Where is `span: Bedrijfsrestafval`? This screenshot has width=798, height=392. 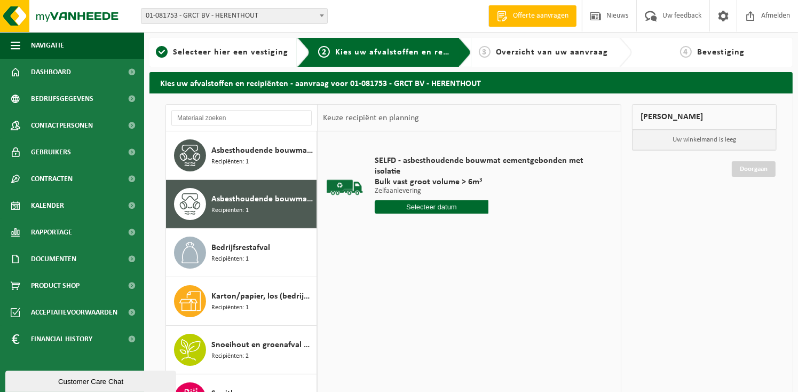 span: Bedrijfsrestafval is located at coordinates (241, 248).